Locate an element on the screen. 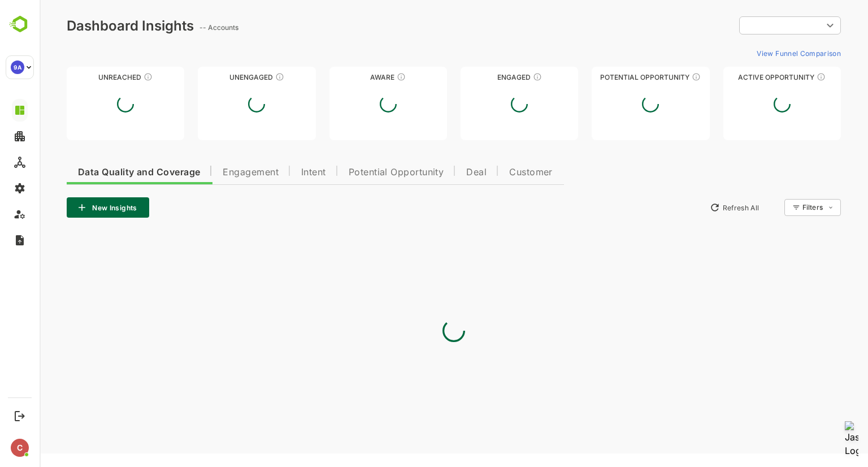 This screenshot has height=467, width=868. div: Unreached is located at coordinates (86, 77).